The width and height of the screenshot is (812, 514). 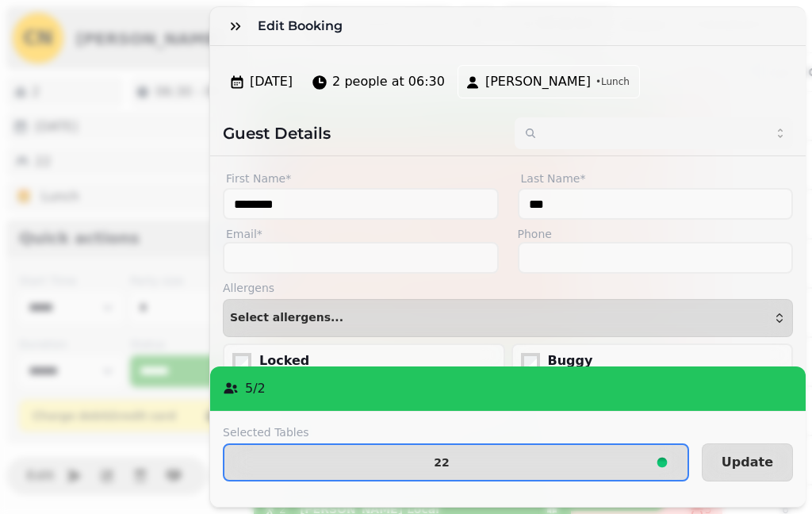 What do you see at coordinates (255, 388) in the screenshot?
I see `p: 5 / 2` at bounding box center [255, 388].